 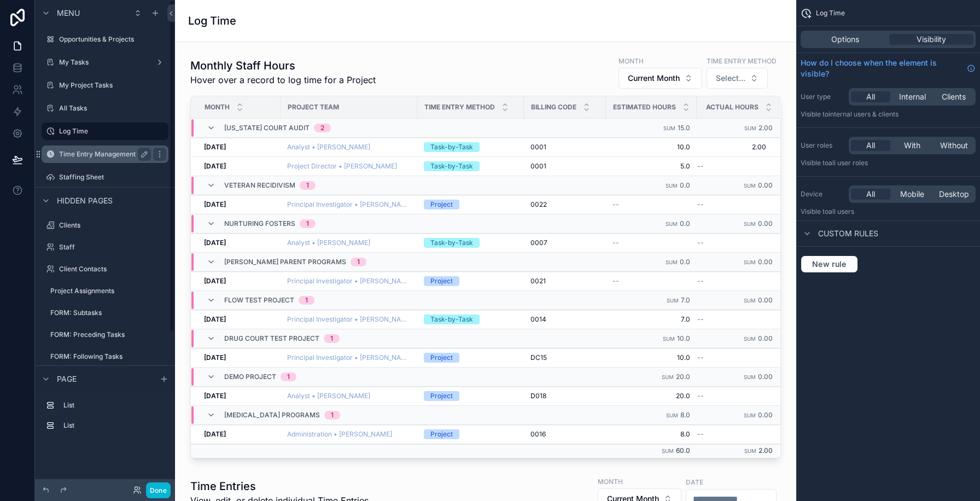 I want to click on span: Actual Hours, so click(x=733, y=107).